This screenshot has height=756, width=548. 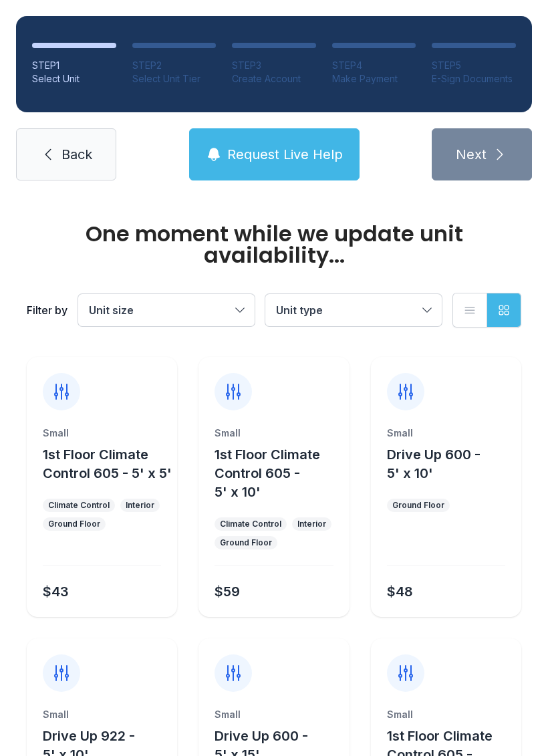 What do you see at coordinates (374, 79) in the screenshot?
I see `div: Make Payment` at bounding box center [374, 79].